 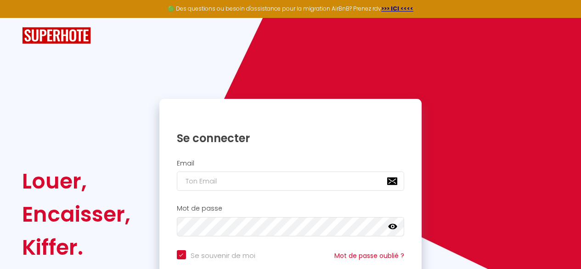 What do you see at coordinates (369, 255) in the screenshot?
I see `a: Mot de passe oublié ?` at bounding box center [369, 255].